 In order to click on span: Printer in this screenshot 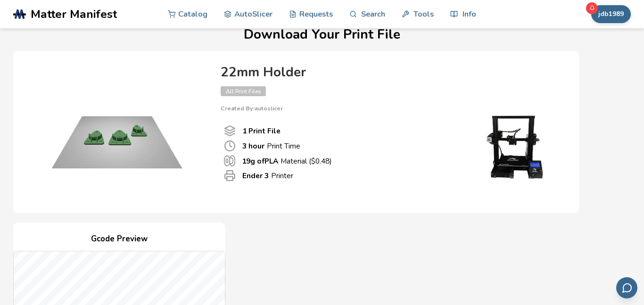, I will do `click(229, 176)`.